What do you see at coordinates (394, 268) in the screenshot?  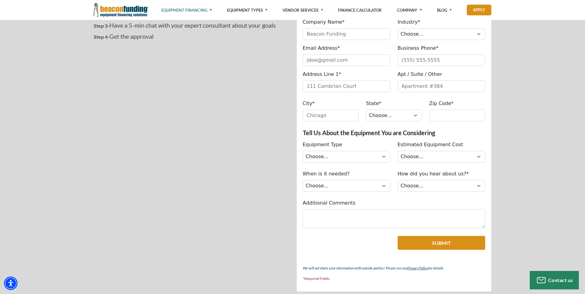 I see `p: We will not share your information with outside parties! Please see our for details.` at bounding box center [394, 268].